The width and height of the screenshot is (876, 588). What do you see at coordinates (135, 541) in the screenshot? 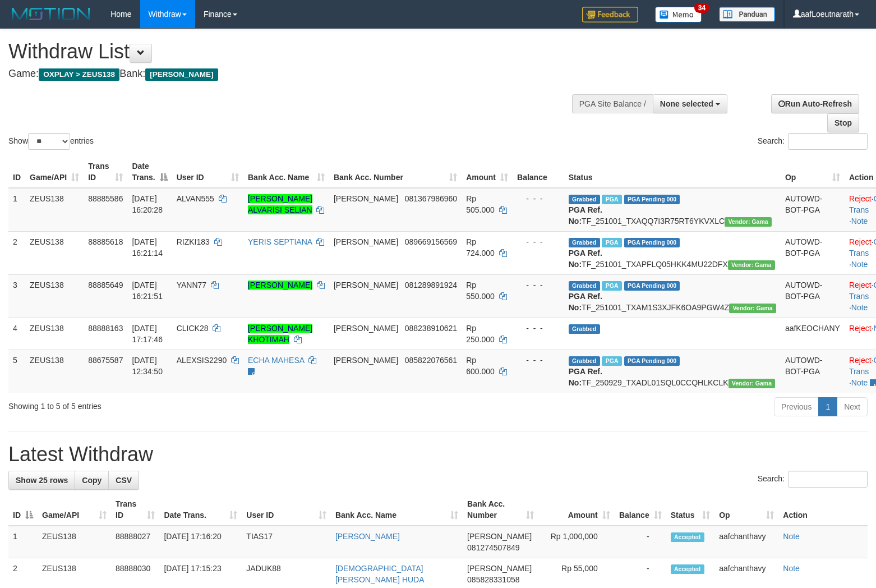
I see `td: 88888027` at bounding box center [135, 541].